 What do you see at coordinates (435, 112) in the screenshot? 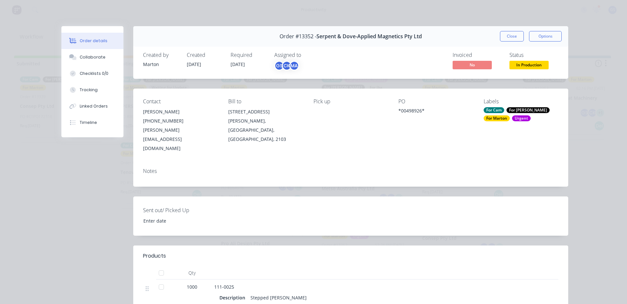
I see `div: *00498926*` at bounding box center [435, 112].